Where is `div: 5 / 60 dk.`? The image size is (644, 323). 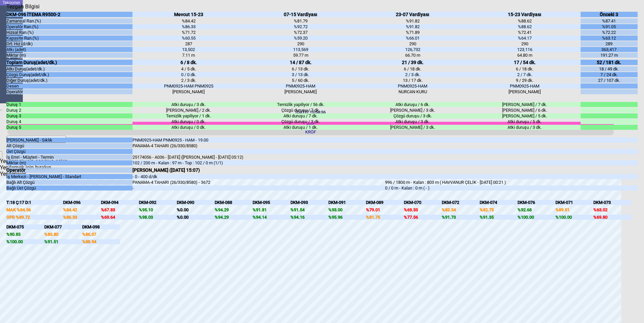 div: 5 / 60 dk. is located at coordinates (301, 80).